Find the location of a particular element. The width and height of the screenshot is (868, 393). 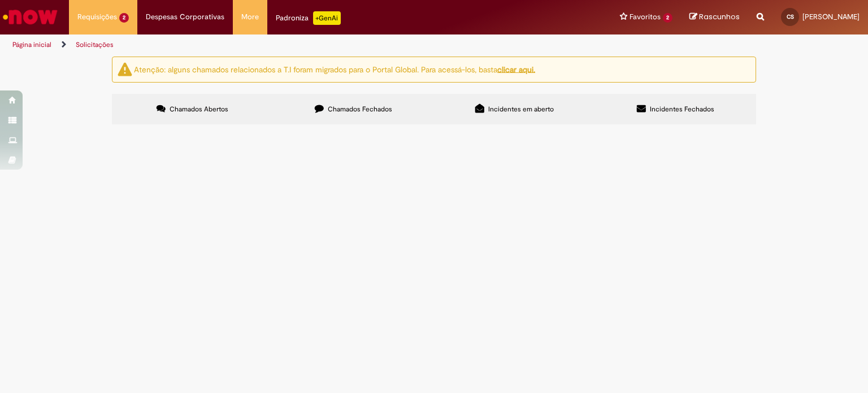

ul: Trilhas de página is located at coordinates (289, 44).